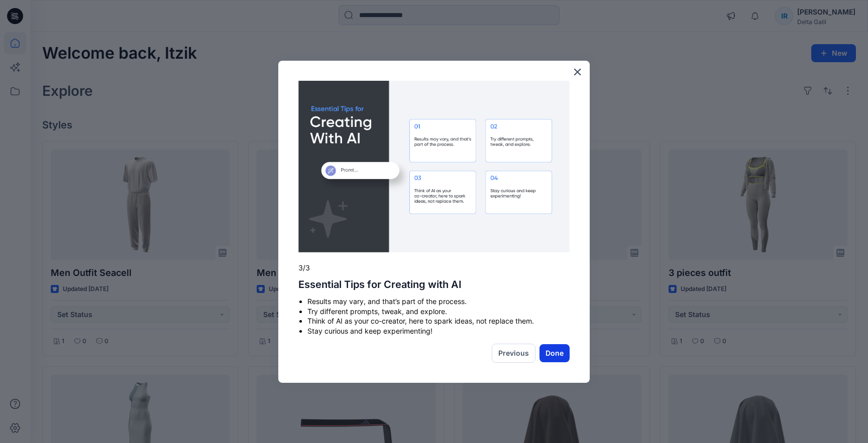  What do you see at coordinates (576, 71) in the screenshot?
I see `button: Close` at bounding box center [576, 71].